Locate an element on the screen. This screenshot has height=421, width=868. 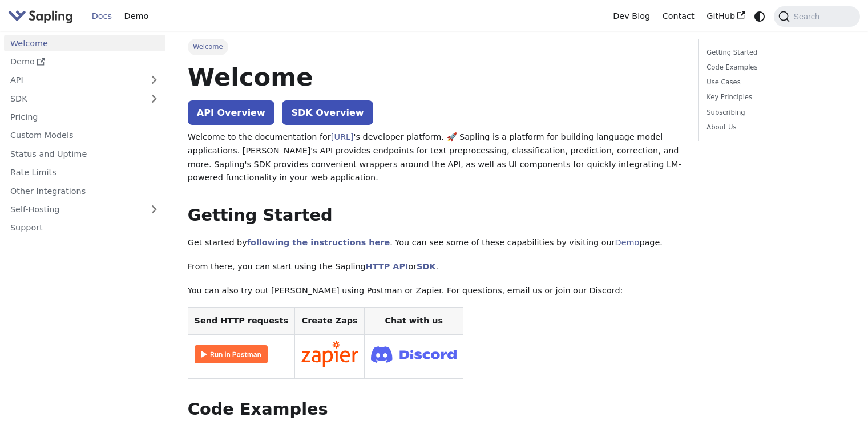
a: Code Examples is located at coordinates (777, 67).